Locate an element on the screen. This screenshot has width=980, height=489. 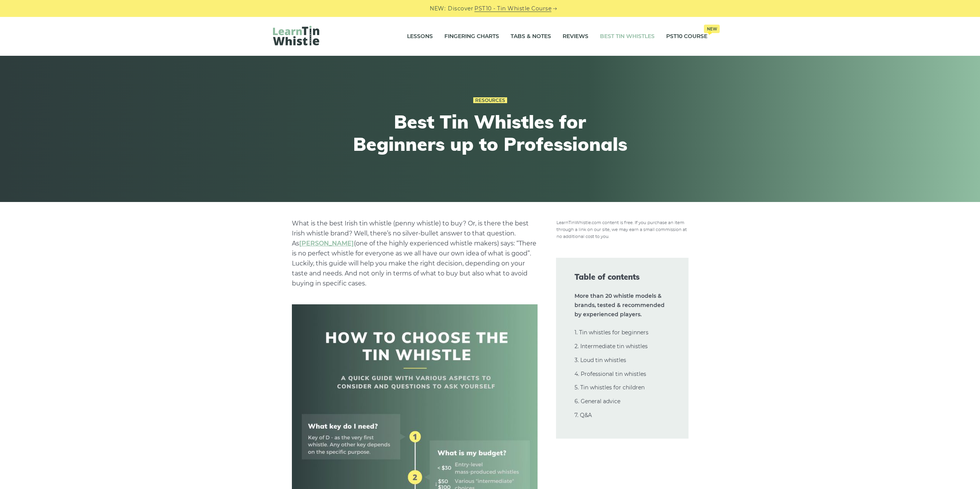
img: LearnTinWhistle.com is located at coordinates (297, 36).